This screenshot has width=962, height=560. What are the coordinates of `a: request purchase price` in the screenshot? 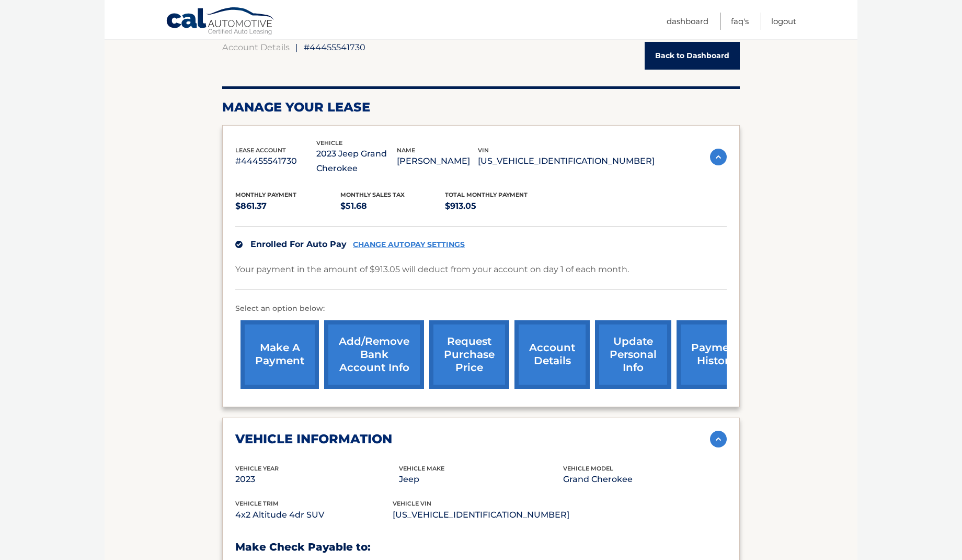 It's located at (469, 354).